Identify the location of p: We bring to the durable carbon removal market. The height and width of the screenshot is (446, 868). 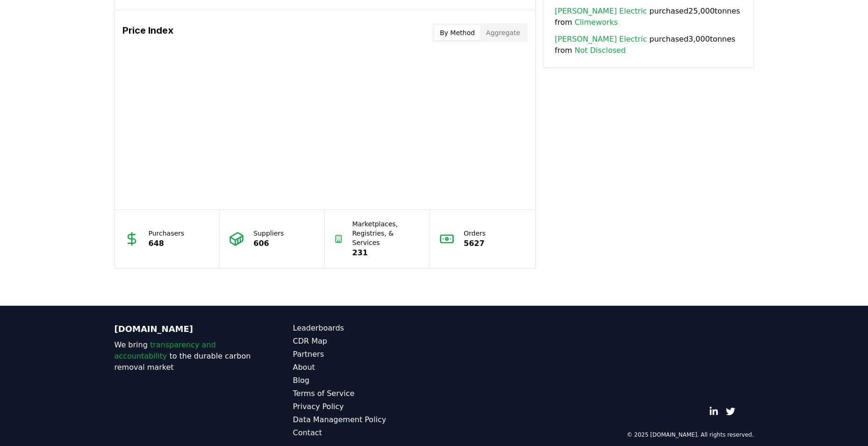
(185, 356).